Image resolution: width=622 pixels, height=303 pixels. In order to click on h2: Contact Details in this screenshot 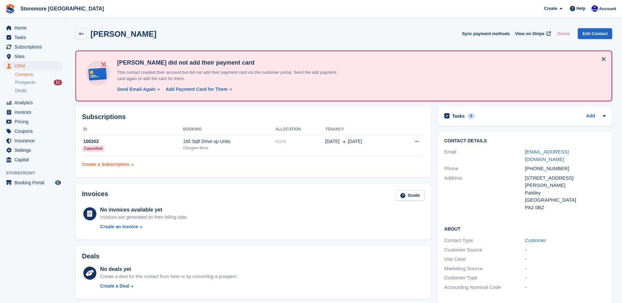, I will do `click(525, 141)`.